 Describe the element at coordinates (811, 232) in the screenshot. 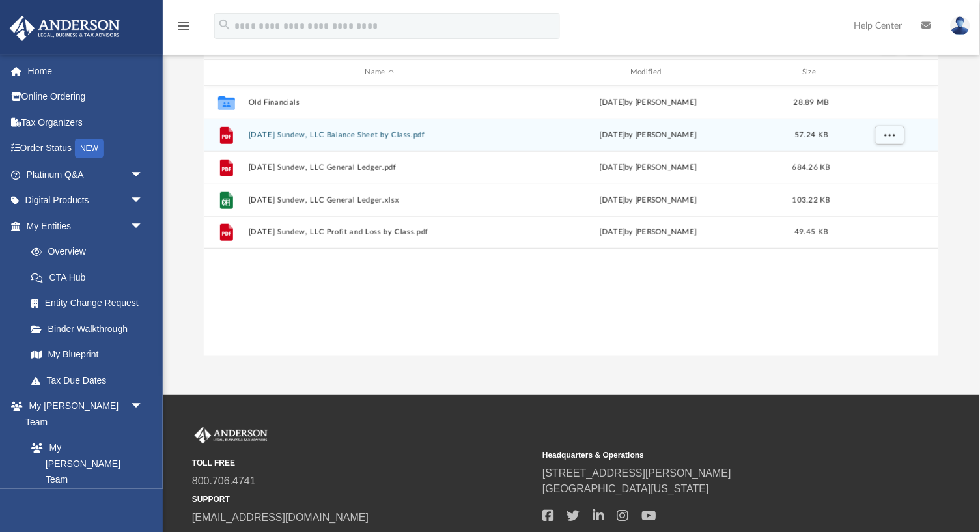

I see `span: 49.45 KB` at that location.